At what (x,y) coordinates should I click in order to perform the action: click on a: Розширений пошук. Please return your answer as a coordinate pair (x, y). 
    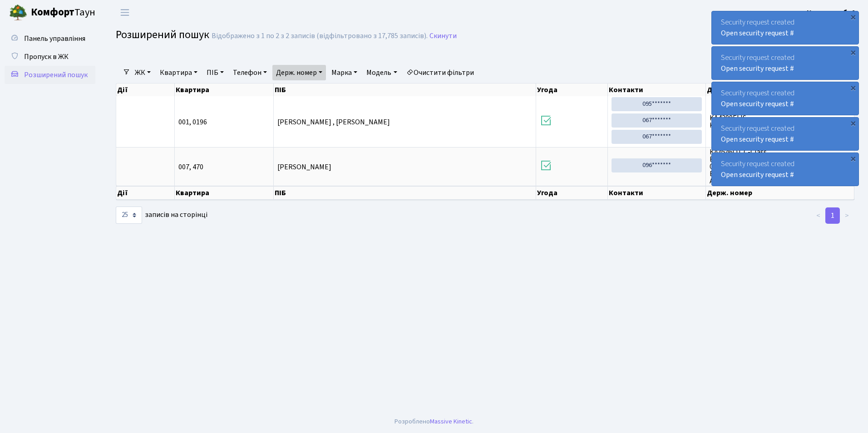
    Looking at the image, I should click on (50, 75).